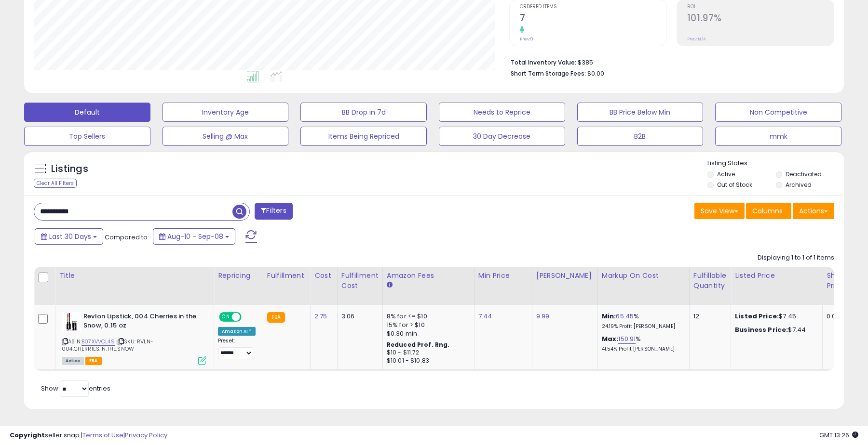 This screenshot has height=445, width=868. What do you see at coordinates (135, 276) in the screenshot?
I see `div: Title` at bounding box center [135, 276].